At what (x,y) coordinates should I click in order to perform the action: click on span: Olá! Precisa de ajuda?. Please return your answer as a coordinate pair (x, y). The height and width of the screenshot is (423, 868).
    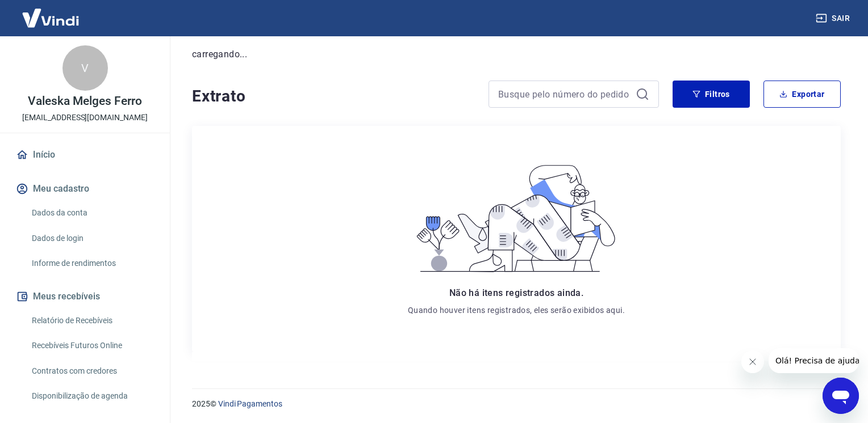
    Looking at the image, I should click on (51, 12).